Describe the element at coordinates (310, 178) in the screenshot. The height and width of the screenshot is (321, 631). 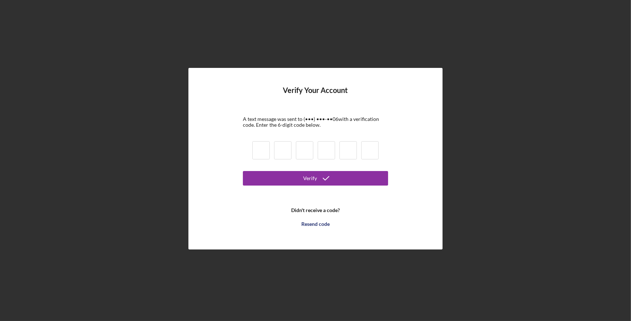
I see `div: Verify` at that location.